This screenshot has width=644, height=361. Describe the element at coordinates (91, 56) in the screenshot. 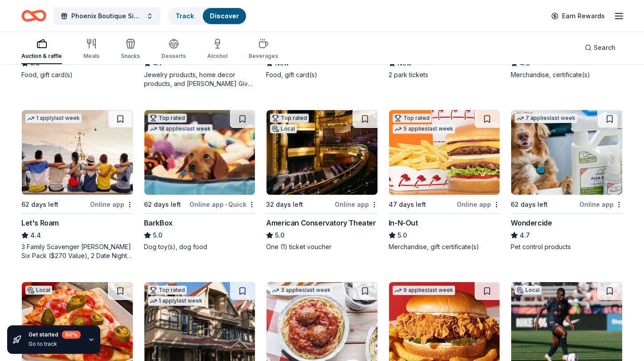

I see `div: Meals` at that location.